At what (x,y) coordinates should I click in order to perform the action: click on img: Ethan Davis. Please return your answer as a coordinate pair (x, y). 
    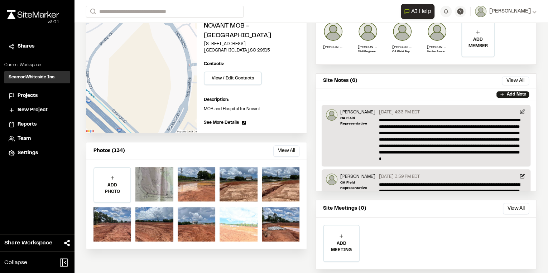
    Looking at the image, I should click on (437, 32).